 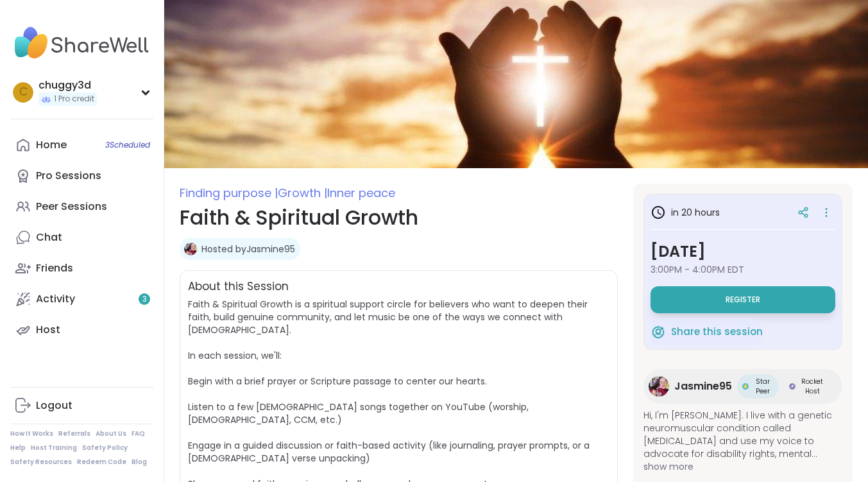 What do you see at coordinates (398, 218) in the screenshot?
I see `h1: Faith & Spiritual Growth` at bounding box center [398, 218].